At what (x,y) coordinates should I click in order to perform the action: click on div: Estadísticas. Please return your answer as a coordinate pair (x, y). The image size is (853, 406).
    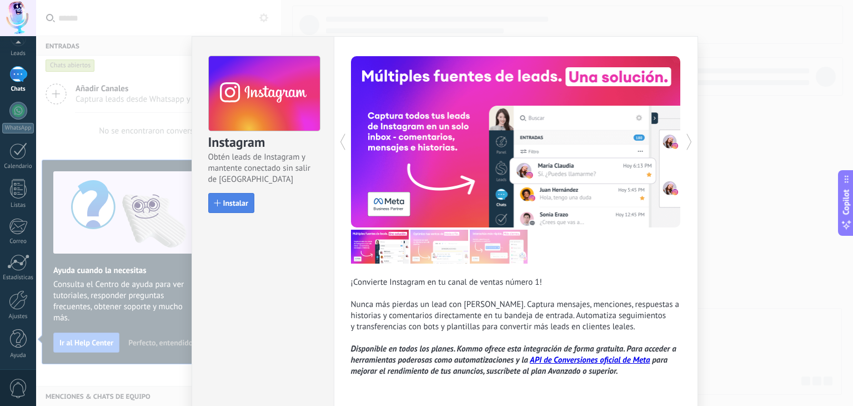
    Looking at the image, I should click on (18, 277).